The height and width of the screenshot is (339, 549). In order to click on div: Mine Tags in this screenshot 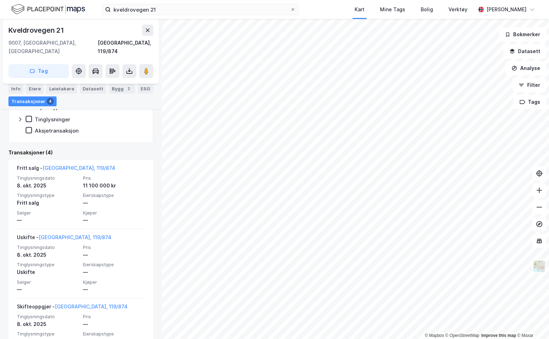, I will do `click(393, 9)`.